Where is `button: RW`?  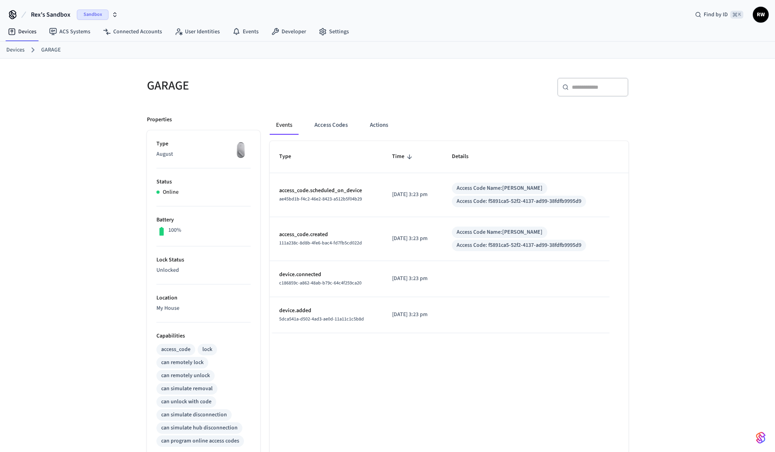
button: RW is located at coordinates (760, 15).